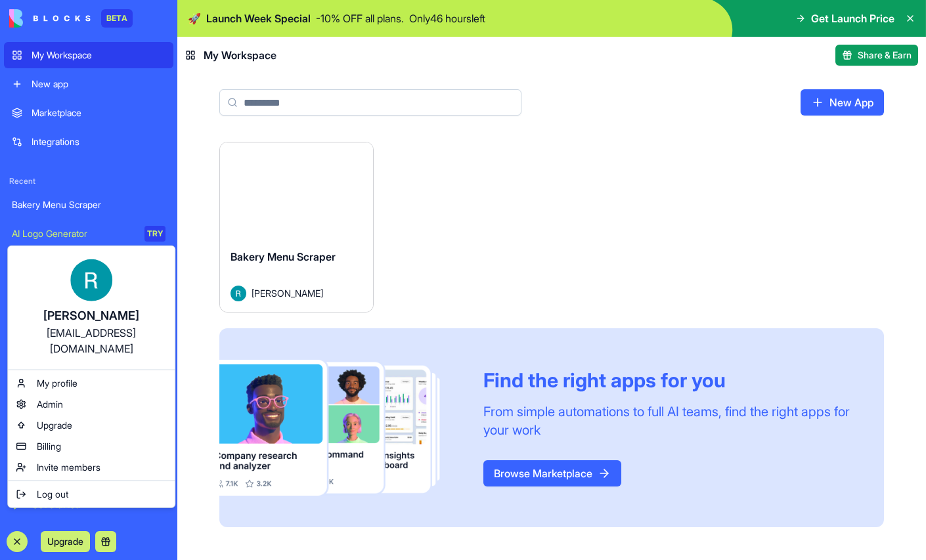 The width and height of the screenshot is (926, 560). I want to click on a: Billing, so click(91, 446).